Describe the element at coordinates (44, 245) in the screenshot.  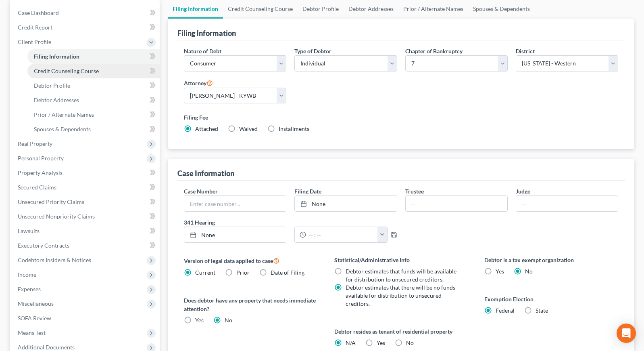
I see `span: Executory Contracts` at that location.